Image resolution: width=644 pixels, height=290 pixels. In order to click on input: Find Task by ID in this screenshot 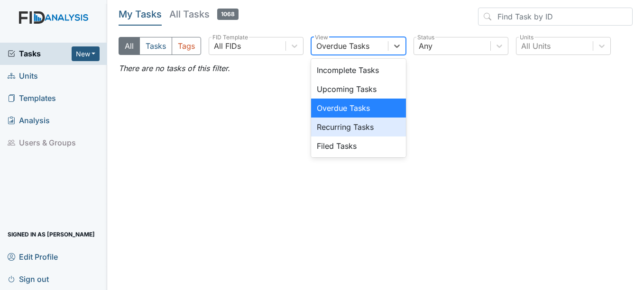, I will do `click(555, 17)`.